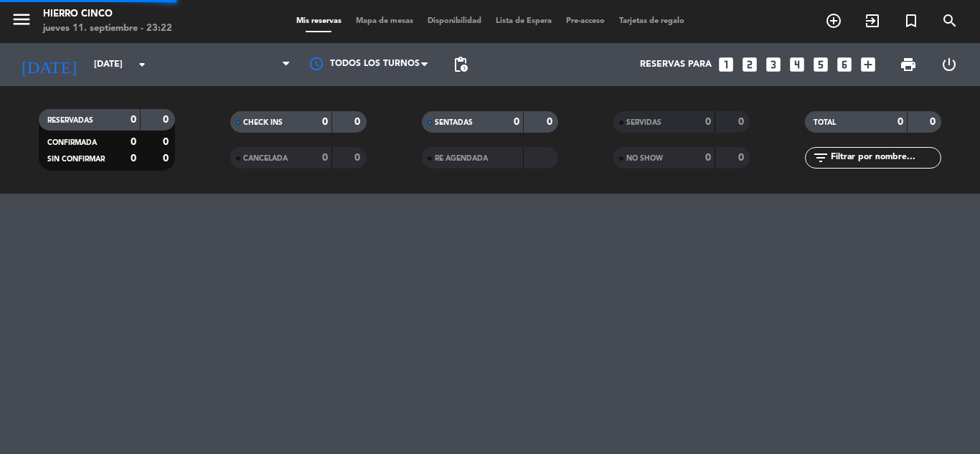  I want to click on i: power_settings_new, so click(949, 65).